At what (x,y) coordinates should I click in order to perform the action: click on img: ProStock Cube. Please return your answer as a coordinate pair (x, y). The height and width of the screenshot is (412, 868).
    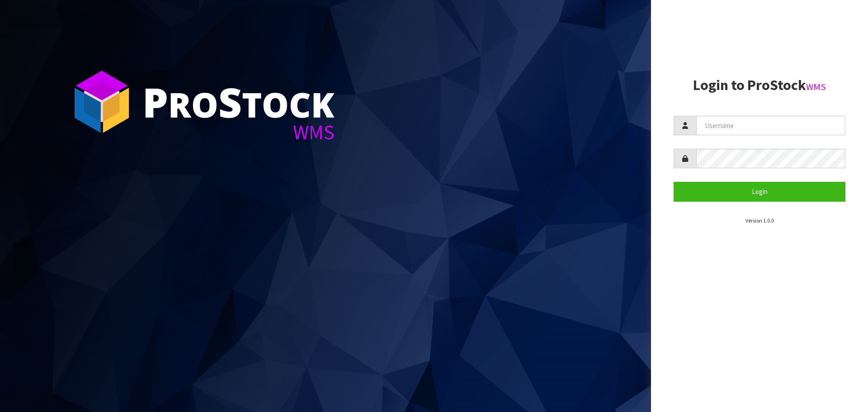
    Looking at the image, I should click on (102, 102).